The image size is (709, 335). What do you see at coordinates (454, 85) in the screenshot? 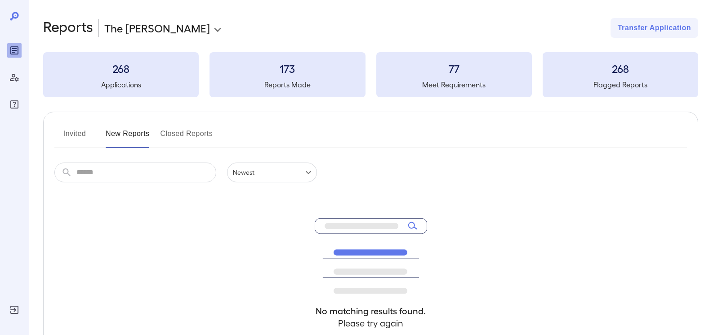
I see `h5: Meet Requirements` at bounding box center [454, 85].